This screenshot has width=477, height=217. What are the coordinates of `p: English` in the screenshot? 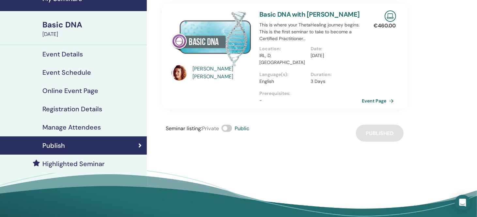 It's located at (283, 81).